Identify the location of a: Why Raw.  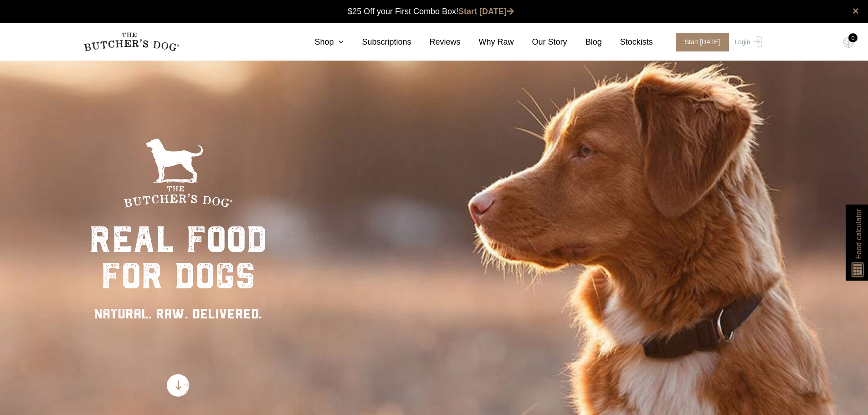
(487, 42).